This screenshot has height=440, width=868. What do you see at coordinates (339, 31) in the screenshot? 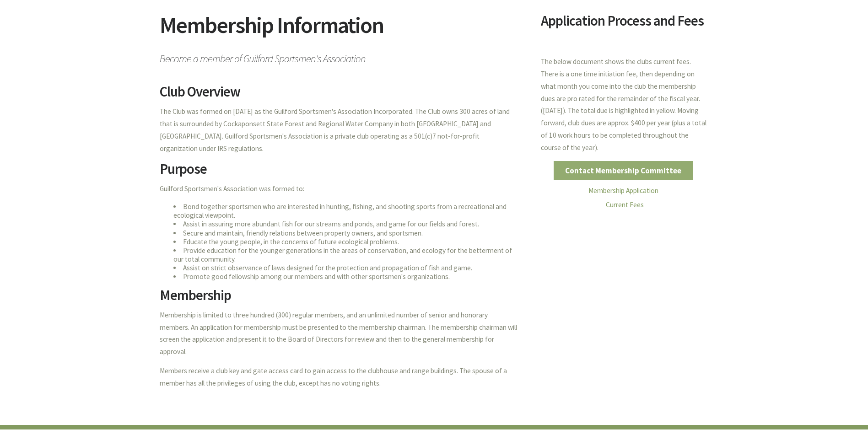
I see `h2: Membership Information` at bounding box center [339, 31].